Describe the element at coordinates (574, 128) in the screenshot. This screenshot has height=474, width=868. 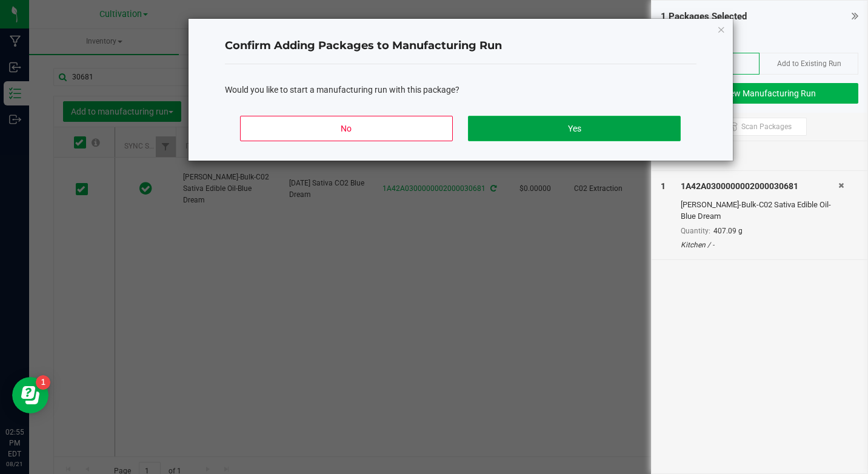
I see `button: Yes` at that location.